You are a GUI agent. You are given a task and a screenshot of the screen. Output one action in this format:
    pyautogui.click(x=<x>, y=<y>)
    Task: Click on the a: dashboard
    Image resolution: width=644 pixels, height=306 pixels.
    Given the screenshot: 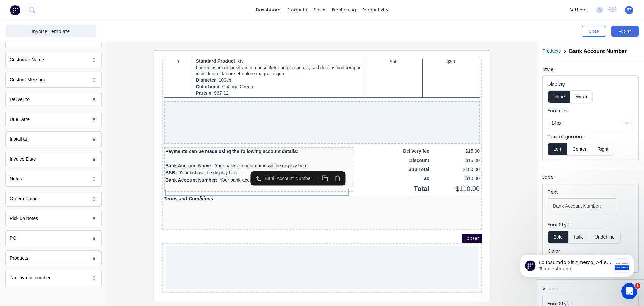 What is the action you would take?
    pyautogui.click(x=268, y=10)
    